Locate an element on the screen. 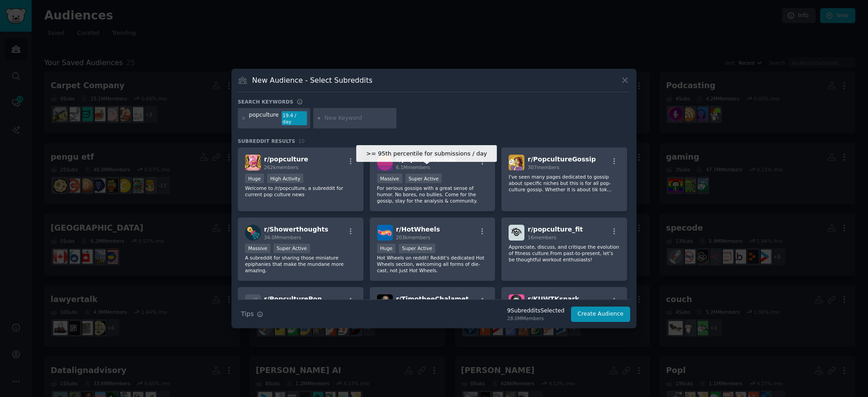 This screenshot has height=397, width=868. span: Subreddit Results is located at coordinates (267, 141).